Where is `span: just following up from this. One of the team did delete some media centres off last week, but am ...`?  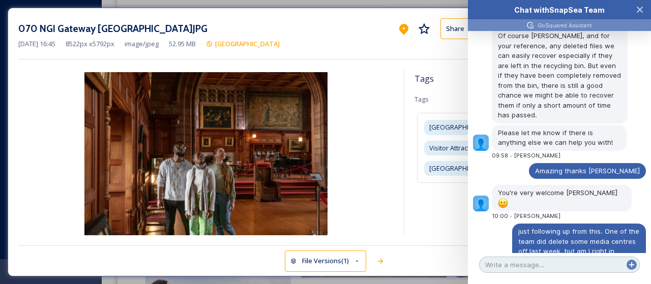
span: just following up from this. One of the team did delete some media centres off last week, but am ... is located at coordinates (580, 252).